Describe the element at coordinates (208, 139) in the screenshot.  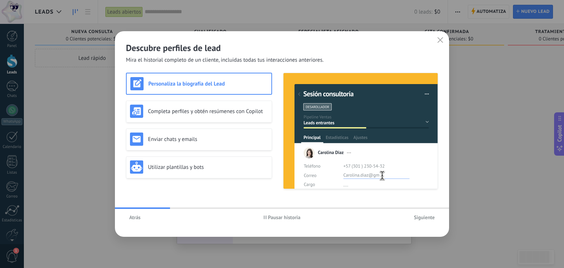
I see `h3: Enviar chats y emails` at that location.